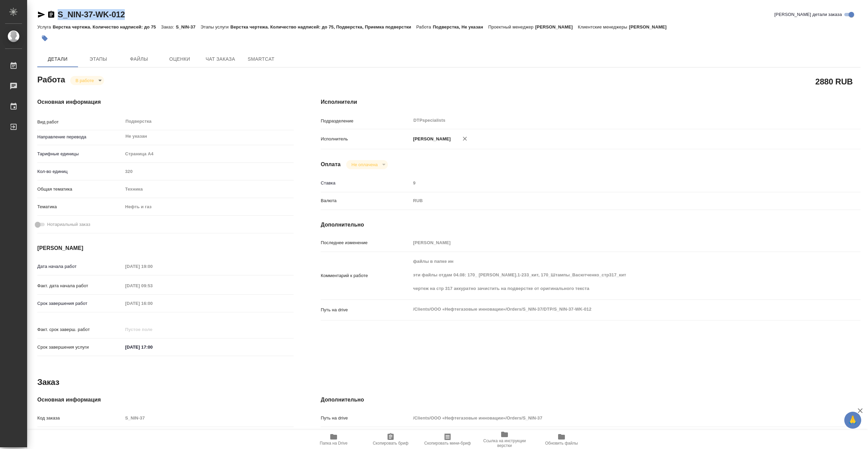 The image size is (868, 449). I want to click on p: Кол-во единиц, so click(80, 172).